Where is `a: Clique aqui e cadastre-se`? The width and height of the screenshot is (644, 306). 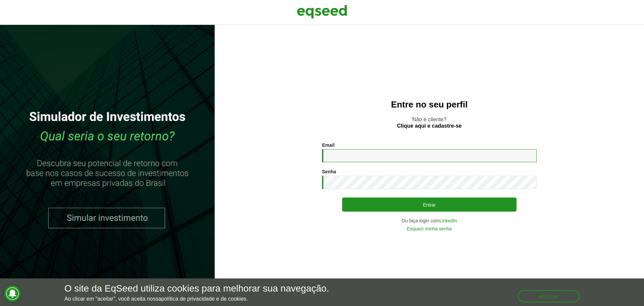 a: Clique aqui e cadastre-se is located at coordinates (429, 126).